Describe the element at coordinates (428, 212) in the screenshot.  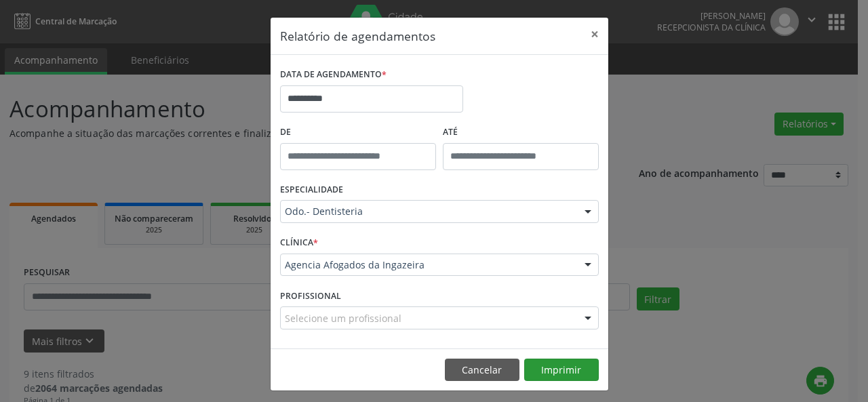
I see `span: Odo.- Dentisteria` at that location.